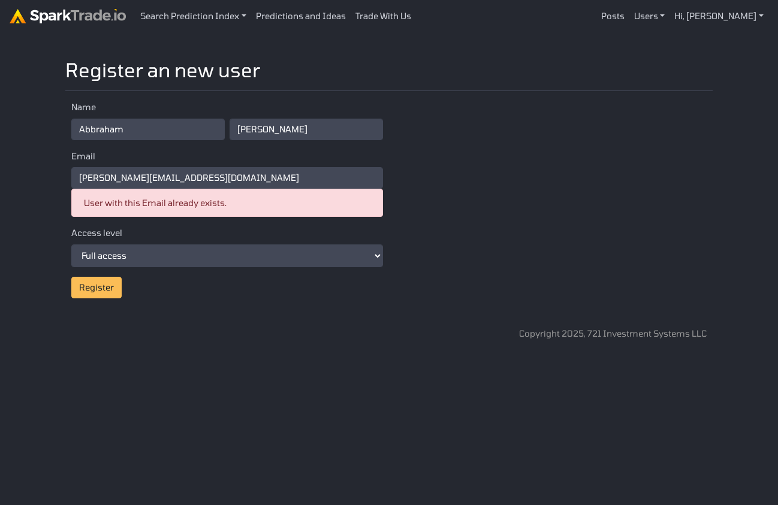  Describe the element at coordinates (96, 233) in the screenshot. I see `label: Access level` at that location.